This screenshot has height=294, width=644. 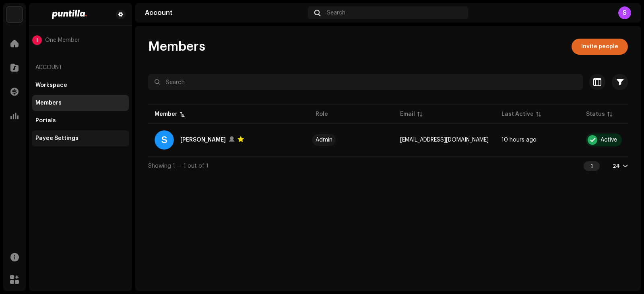 What do you see at coordinates (366, 82) in the screenshot?
I see `input: Search` at bounding box center [366, 82].